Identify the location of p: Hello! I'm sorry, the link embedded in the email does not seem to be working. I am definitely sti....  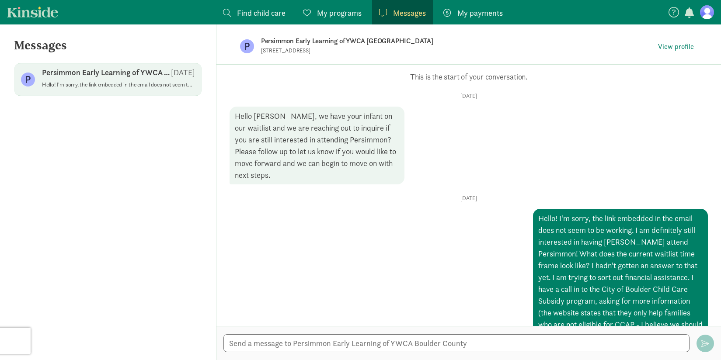
(119, 85).